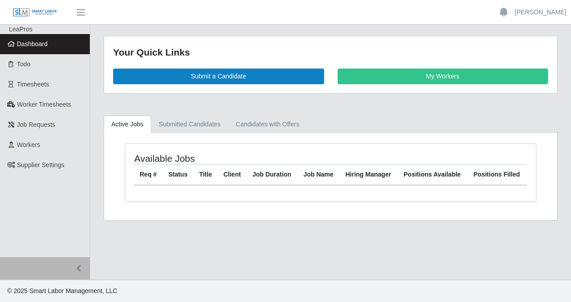  Describe the element at coordinates (44, 105) in the screenshot. I see `span: Worker Timesheets` at that location.